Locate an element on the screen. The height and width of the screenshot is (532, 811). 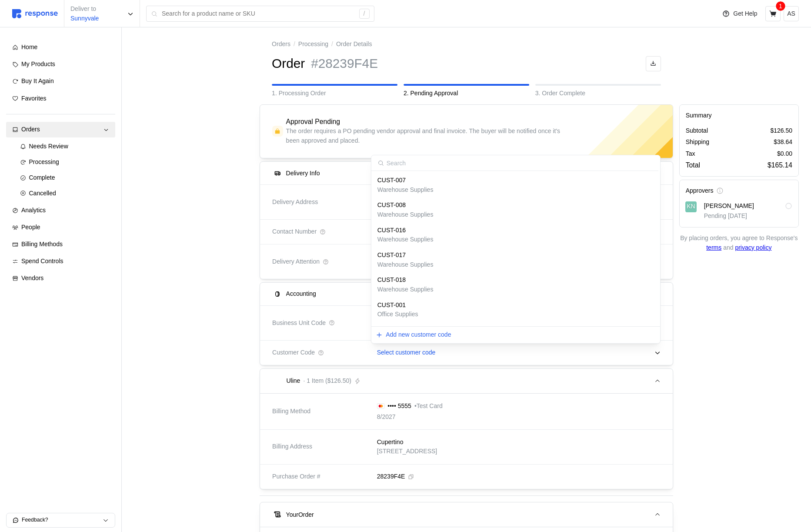
h5: Approvers is located at coordinates (700, 191).